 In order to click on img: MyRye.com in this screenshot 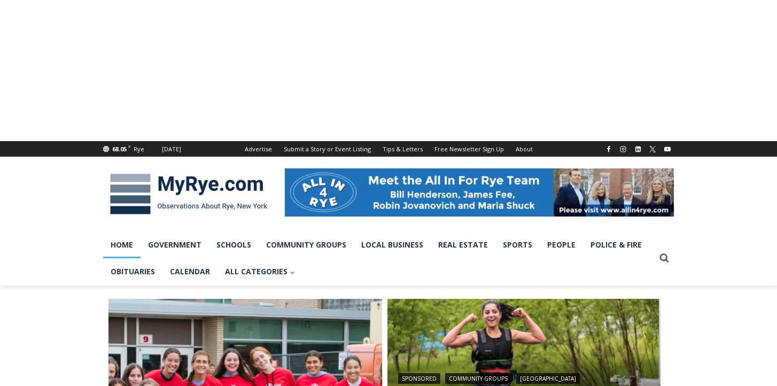, I will do `click(189, 194)`.